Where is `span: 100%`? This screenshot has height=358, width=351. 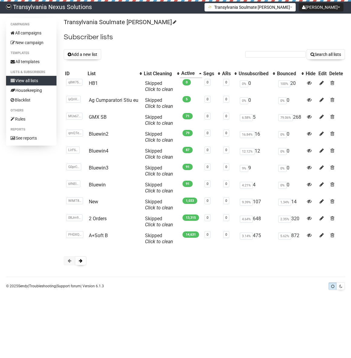
span: 100% is located at coordinates (284, 84).